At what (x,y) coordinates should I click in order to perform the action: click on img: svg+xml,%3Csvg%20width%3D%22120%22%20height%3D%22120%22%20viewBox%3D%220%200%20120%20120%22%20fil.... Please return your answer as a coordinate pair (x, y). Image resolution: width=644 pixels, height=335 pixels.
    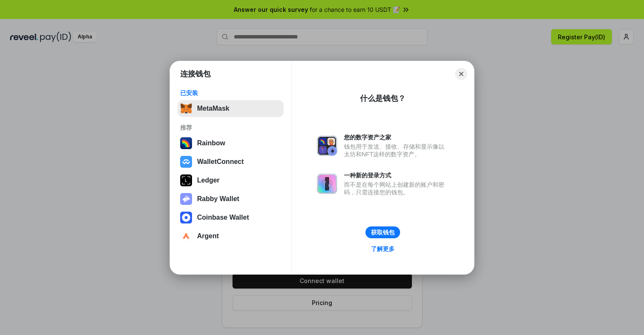
    Looking at the image, I should click on (186, 143).